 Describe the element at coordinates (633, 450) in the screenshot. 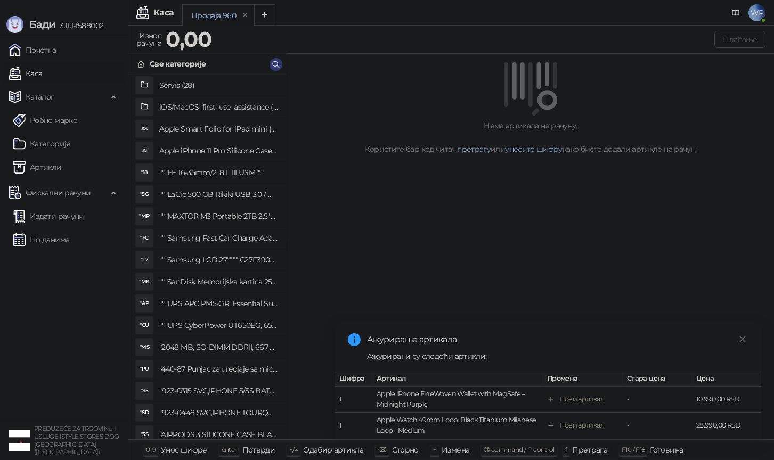

I see `span: F10 / F16` at that location.